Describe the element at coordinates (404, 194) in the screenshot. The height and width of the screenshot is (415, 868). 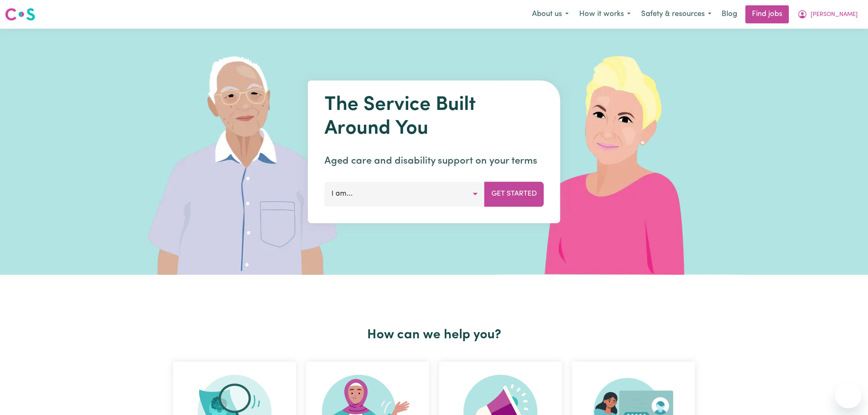
I see `button: I am...` at that location.